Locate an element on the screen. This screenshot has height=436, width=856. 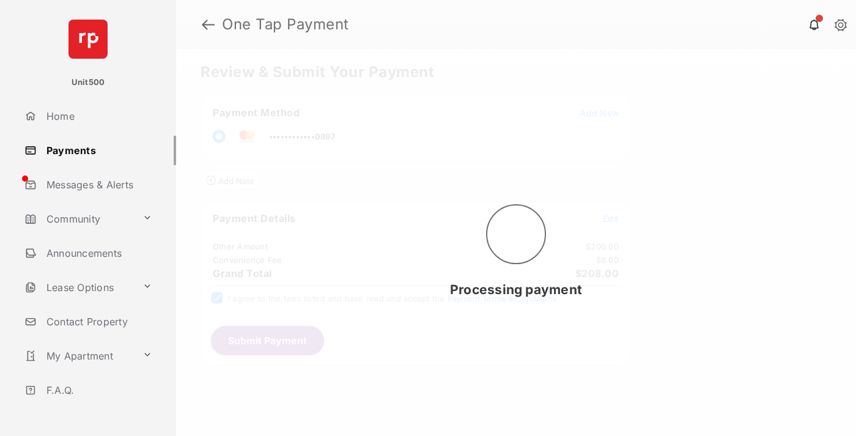
a: Lease Options is located at coordinates (78, 287).